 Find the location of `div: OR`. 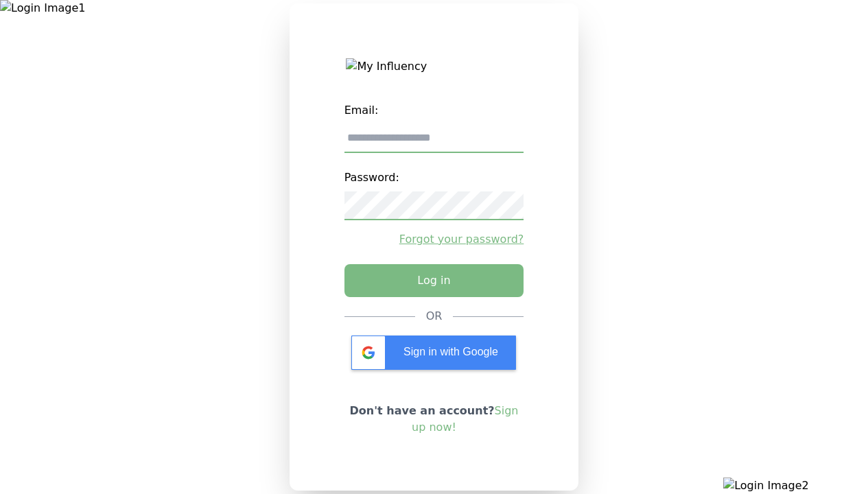

div: OR is located at coordinates (434, 317).